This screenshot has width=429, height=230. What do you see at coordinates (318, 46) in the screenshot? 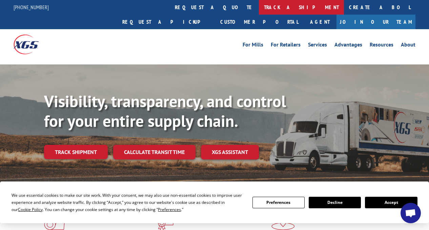
I see `a: Services` at bounding box center [318, 46].